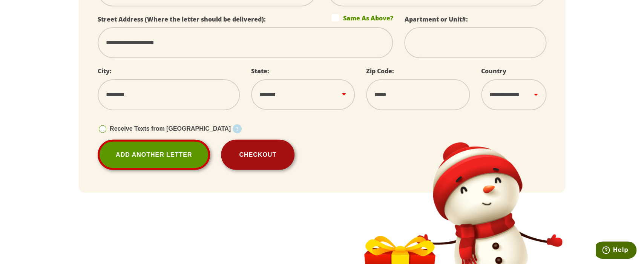 The width and height of the screenshot is (644, 264). Describe the element at coordinates (380, 71) in the screenshot. I see `label: Zip Code:` at that location.